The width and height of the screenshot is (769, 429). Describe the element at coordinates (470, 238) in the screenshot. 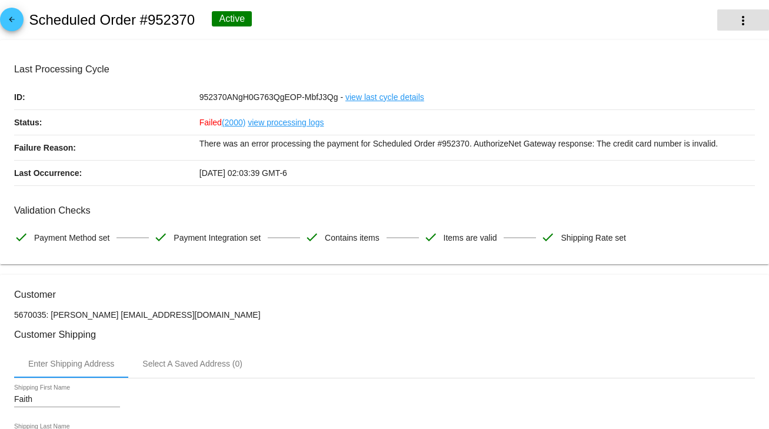

I see `span: Items are valid` at that location.